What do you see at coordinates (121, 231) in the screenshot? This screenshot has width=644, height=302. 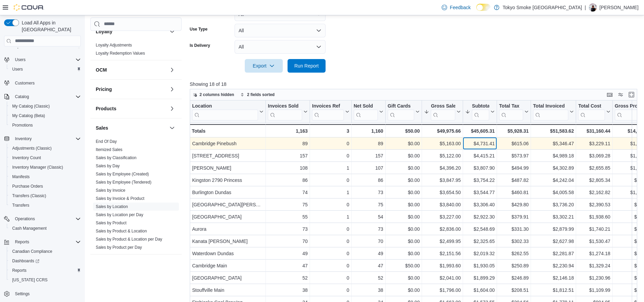 I see `span: Sales by Product & Location` at bounding box center [121, 231].